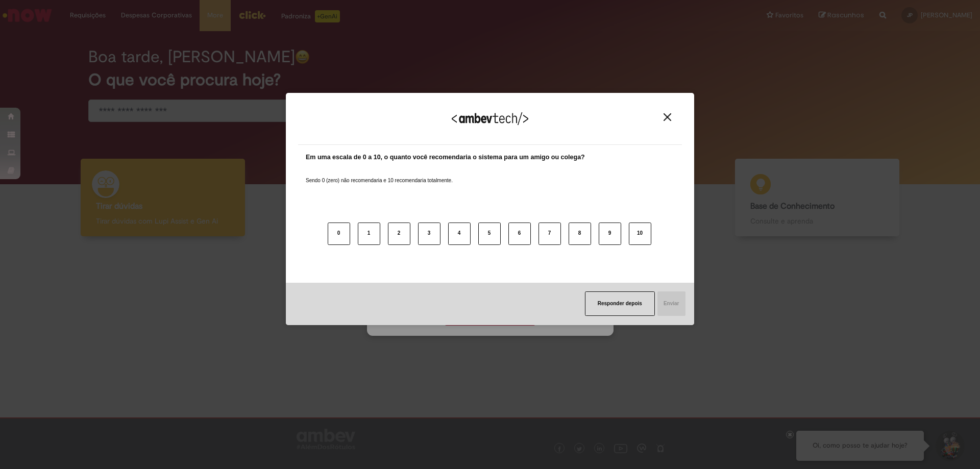 This screenshot has height=469, width=980. I want to click on img: Close, so click(667, 117).